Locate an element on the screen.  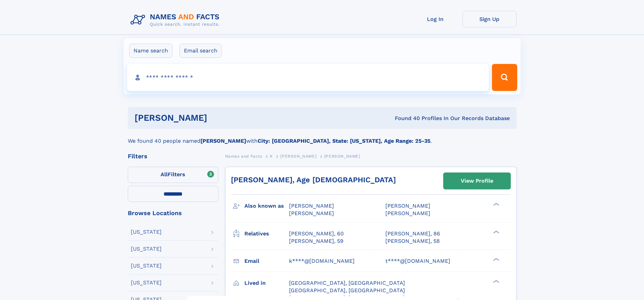
div: Filters is located at coordinates (173, 156).